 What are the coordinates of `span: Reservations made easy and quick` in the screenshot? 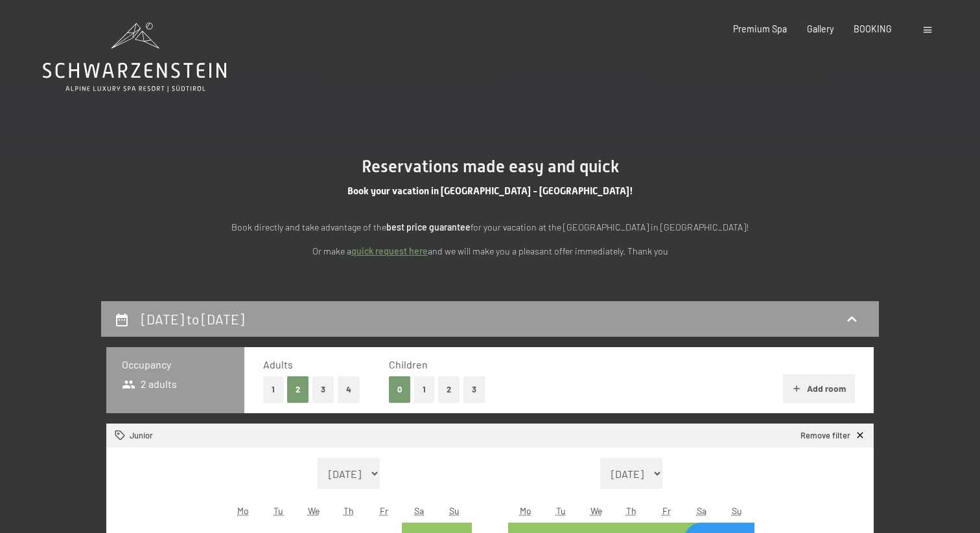 It's located at (490, 167).